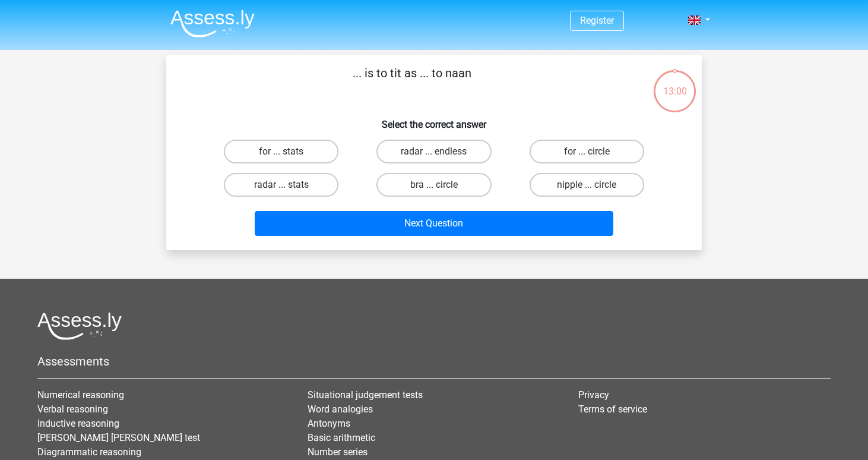  Describe the element at coordinates (587, 151) in the screenshot. I see `label: for ... circle` at that location.